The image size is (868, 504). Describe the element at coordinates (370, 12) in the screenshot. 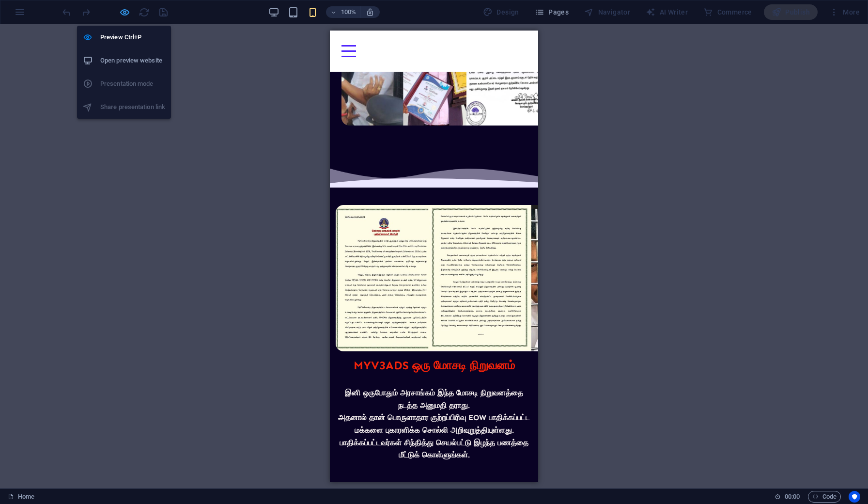

I see `i: On resize automatically adjust zoom level to fit chosen device.` at that location.